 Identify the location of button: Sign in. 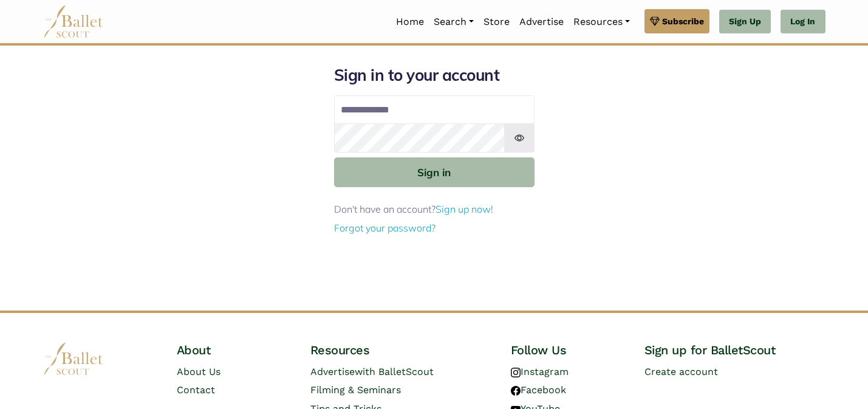
(434, 172).